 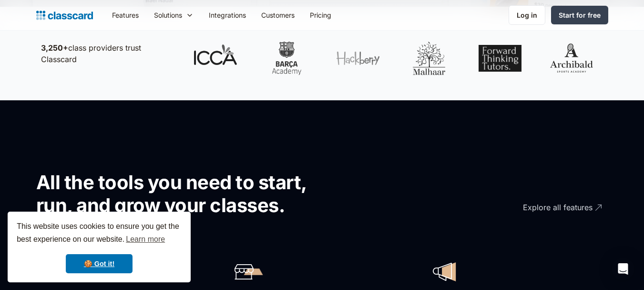 I want to click on a: dismiss cookie message, so click(x=99, y=263).